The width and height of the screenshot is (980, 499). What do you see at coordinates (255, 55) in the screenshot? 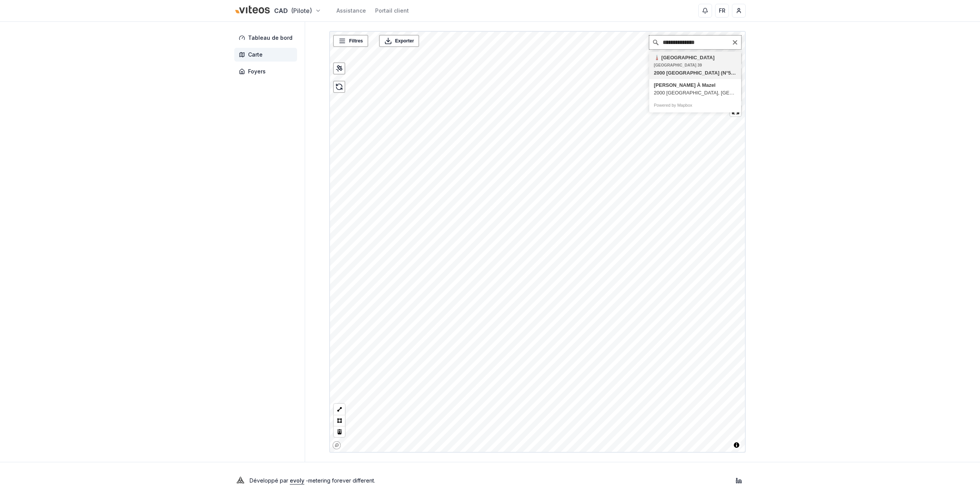
I see `span: Carte` at bounding box center [255, 55].